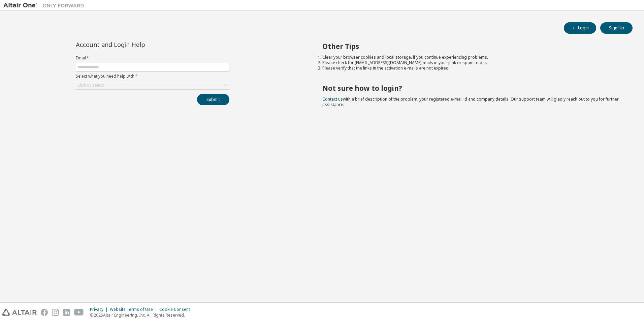 The image size is (644, 322). What do you see at coordinates (616, 28) in the screenshot?
I see `button: Sign Up` at bounding box center [616, 28].